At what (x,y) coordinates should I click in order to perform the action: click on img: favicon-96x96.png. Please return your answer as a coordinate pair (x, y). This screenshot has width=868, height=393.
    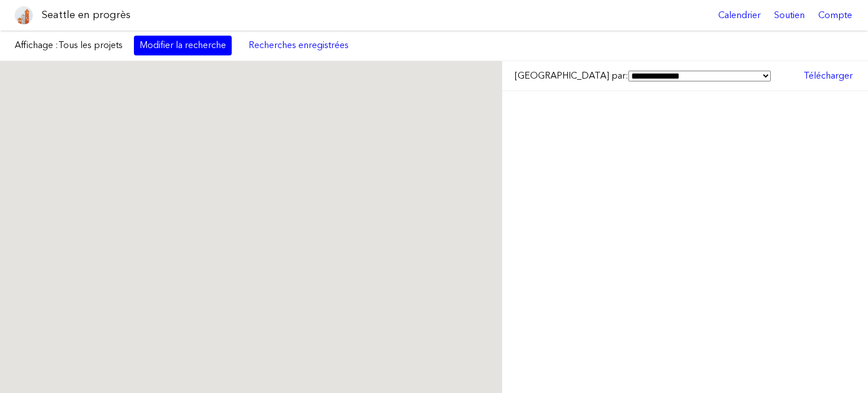
    Looking at the image, I should click on (24, 15).